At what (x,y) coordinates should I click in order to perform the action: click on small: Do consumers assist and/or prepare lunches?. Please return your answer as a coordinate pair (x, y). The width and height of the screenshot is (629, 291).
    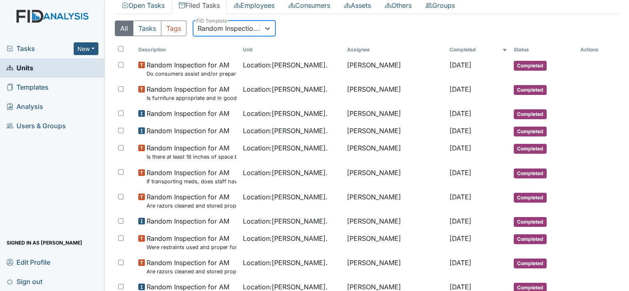
    Looking at the image, I should click on (191, 74).